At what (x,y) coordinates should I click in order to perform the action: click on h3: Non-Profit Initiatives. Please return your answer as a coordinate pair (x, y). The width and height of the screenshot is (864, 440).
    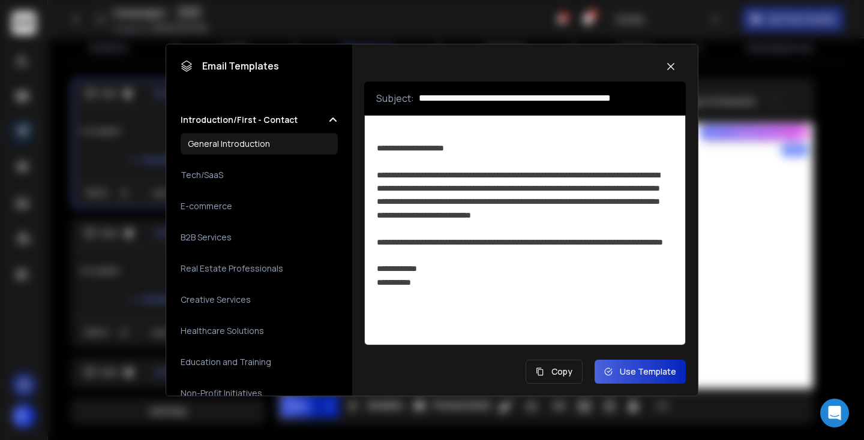
    Looking at the image, I should click on (221, 393).